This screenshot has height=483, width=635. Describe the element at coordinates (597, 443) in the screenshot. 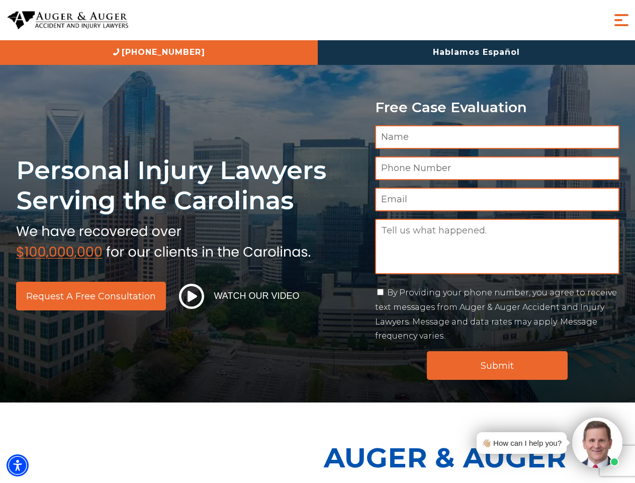

I see `img: Intaker widget Avatar` at that location.